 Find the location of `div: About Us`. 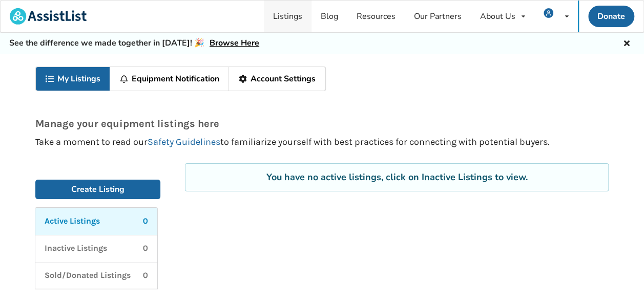

div: About Us is located at coordinates (497, 17).